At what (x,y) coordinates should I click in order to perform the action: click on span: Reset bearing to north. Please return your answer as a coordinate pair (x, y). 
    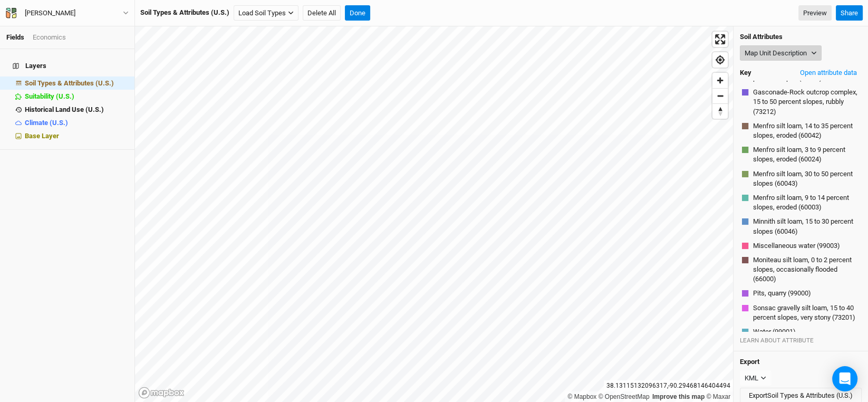
    Looking at the image, I should click on (720, 112).